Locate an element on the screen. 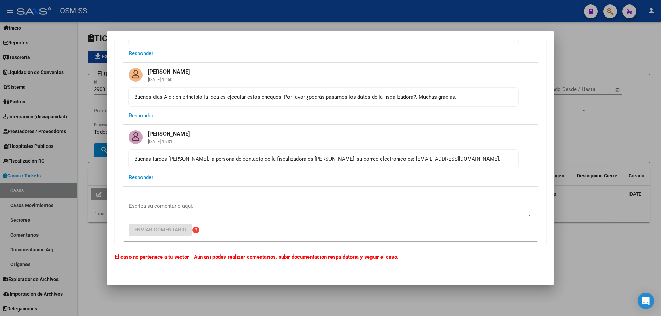  button: Enviar comentario is located at coordinates (160, 230).